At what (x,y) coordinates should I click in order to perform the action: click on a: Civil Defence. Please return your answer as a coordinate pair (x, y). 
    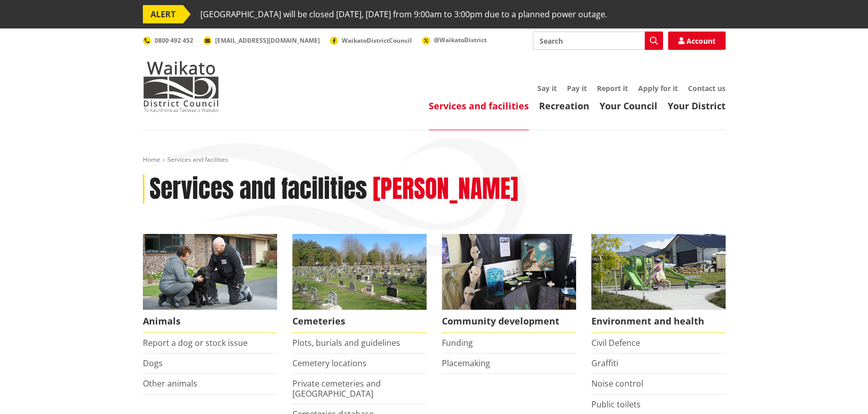
    Looking at the image, I should click on (615, 343).